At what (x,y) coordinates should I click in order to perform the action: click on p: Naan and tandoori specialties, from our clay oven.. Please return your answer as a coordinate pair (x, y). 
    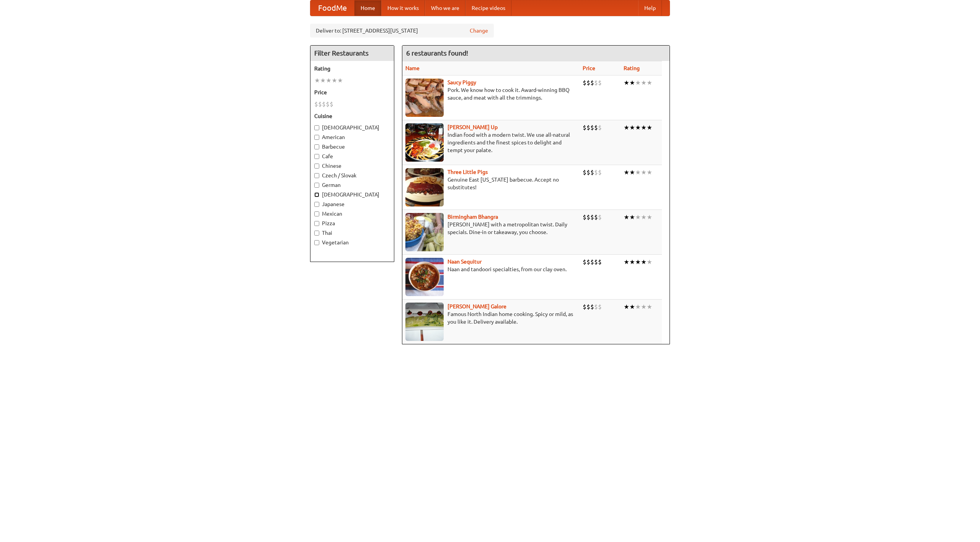
    Looking at the image, I should click on (491, 269).